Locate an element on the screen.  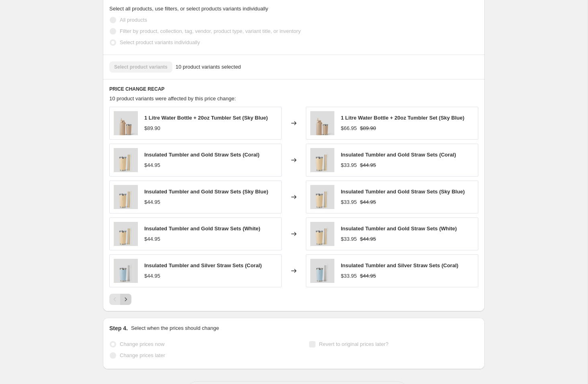
span: All products is located at coordinates (133, 20).